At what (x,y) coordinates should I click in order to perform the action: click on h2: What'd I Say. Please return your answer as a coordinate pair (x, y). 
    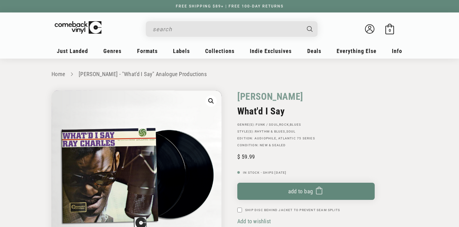
    Looking at the image, I should click on (306, 111).